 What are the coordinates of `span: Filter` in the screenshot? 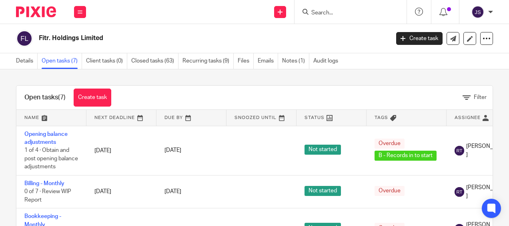 It's located at (480, 97).